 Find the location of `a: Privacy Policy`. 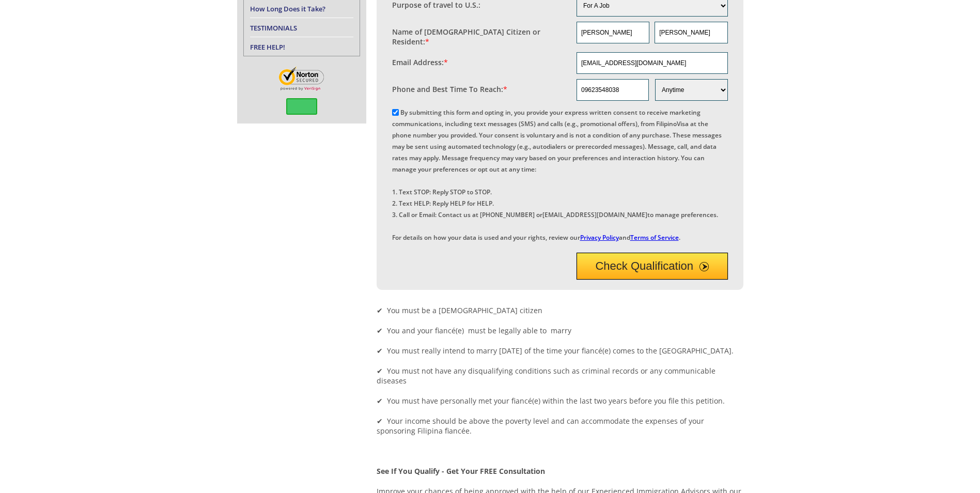

a: Privacy Policy is located at coordinates (599, 237).